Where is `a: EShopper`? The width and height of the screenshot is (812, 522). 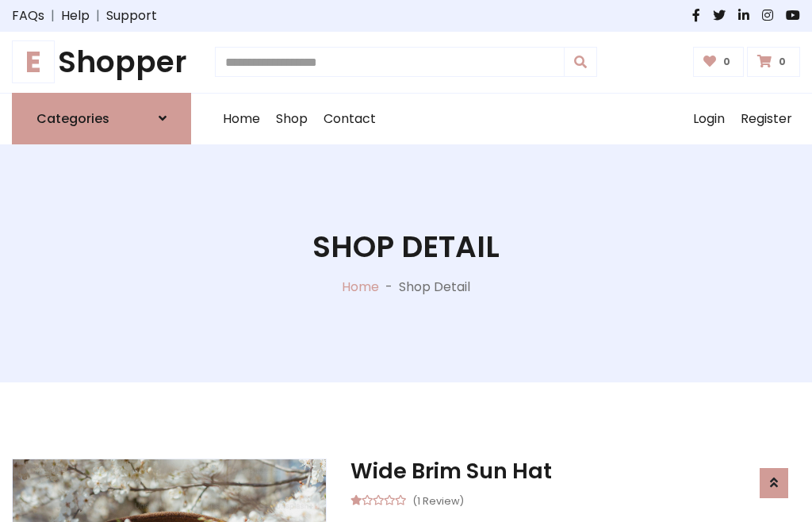 a: EShopper is located at coordinates (102, 62).